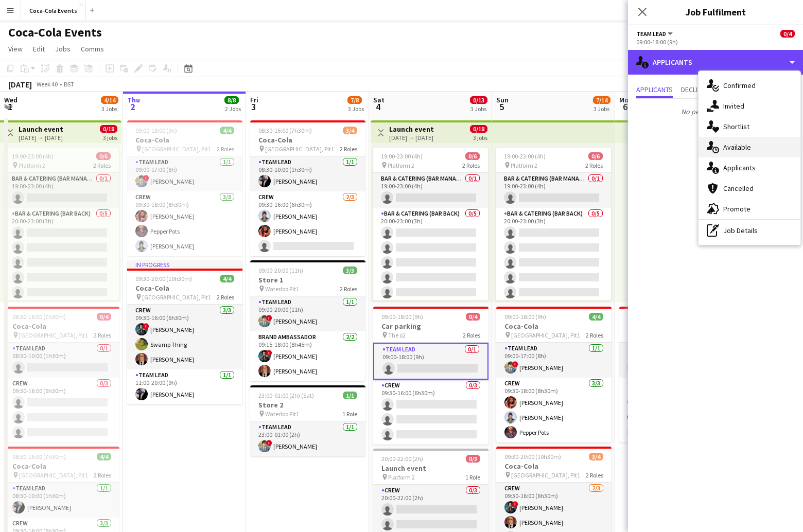 The image size is (803, 532). I want to click on span: Wed, so click(11, 100).